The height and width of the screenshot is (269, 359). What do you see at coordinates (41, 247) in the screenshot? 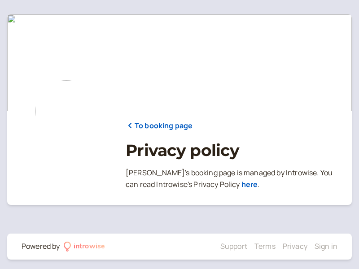
I see `div: Powered by` at bounding box center [41, 247].